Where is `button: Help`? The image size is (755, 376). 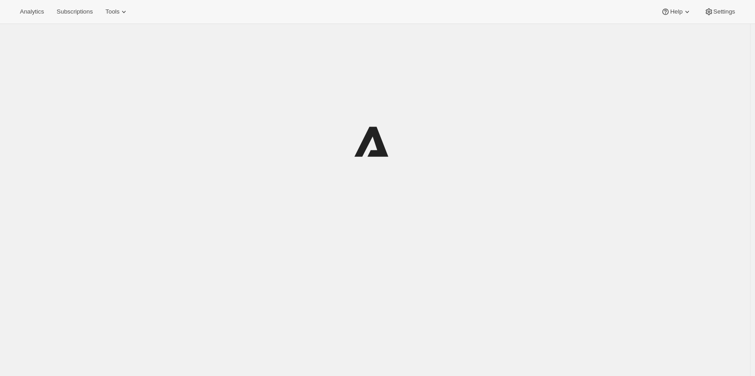
button: Help is located at coordinates (676, 12).